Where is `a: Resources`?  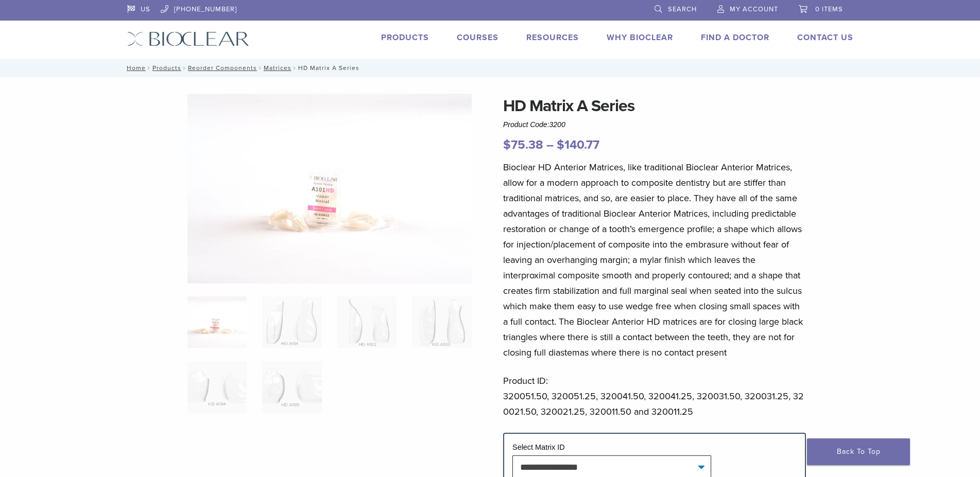
a: Resources is located at coordinates (553, 38).